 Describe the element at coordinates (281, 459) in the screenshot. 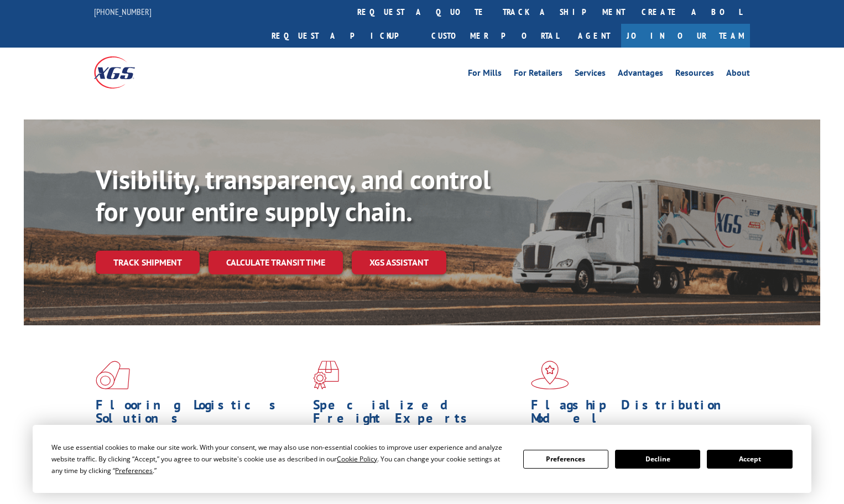

I see `div: We use essential cookies to make our site work. With your consent, we may also use non-essential ...` at that location.